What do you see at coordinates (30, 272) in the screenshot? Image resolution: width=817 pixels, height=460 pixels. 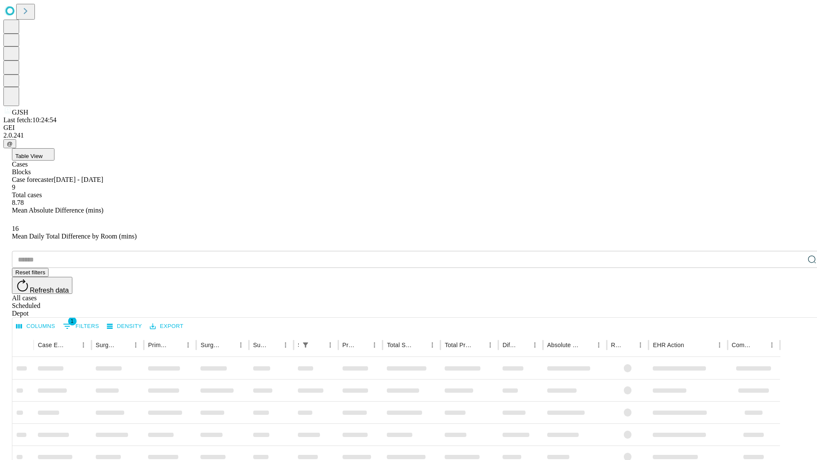 I see `button: Reset filters` at bounding box center [30, 272].